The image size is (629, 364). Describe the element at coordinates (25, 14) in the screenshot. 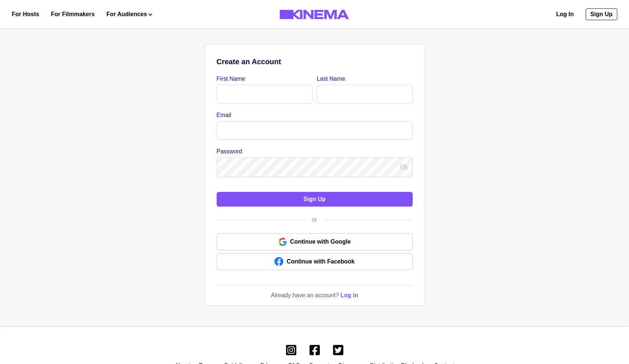

I see `a: For Hosts` at that location.